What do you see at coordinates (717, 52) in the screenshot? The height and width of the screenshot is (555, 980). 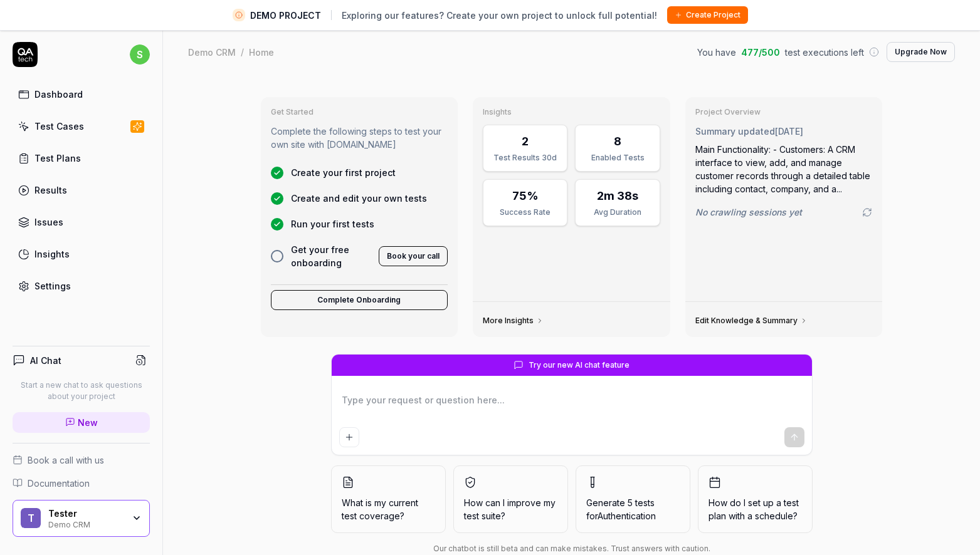 I see `span: You have` at bounding box center [717, 52].